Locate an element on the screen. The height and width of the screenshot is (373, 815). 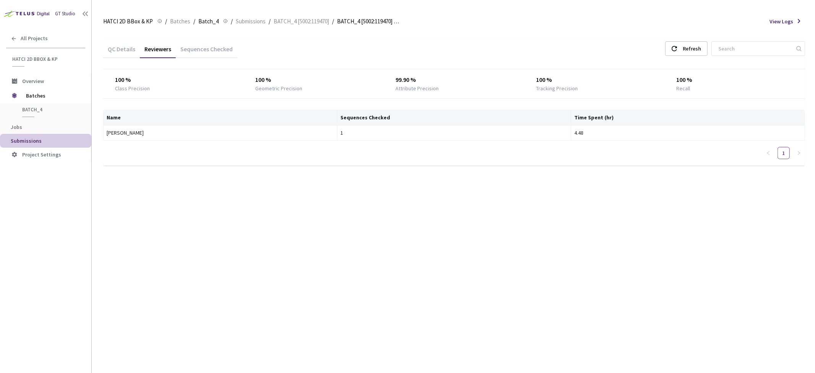
div: 99.90 % is located at coordinates (454, 80).